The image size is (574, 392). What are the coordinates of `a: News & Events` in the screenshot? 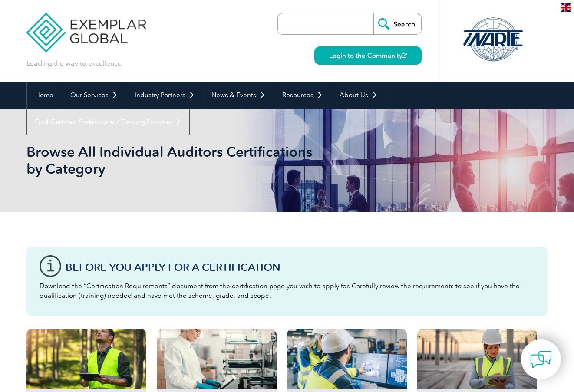 It's located at (239, 95).